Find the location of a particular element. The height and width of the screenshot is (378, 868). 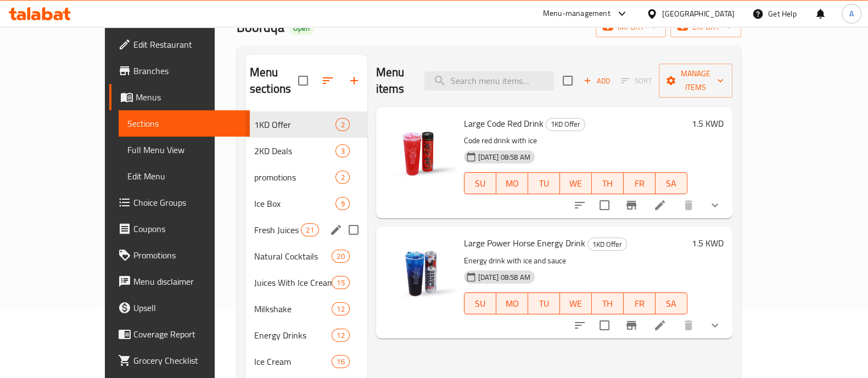

span: Upsell is located at coordinates (187, 307).